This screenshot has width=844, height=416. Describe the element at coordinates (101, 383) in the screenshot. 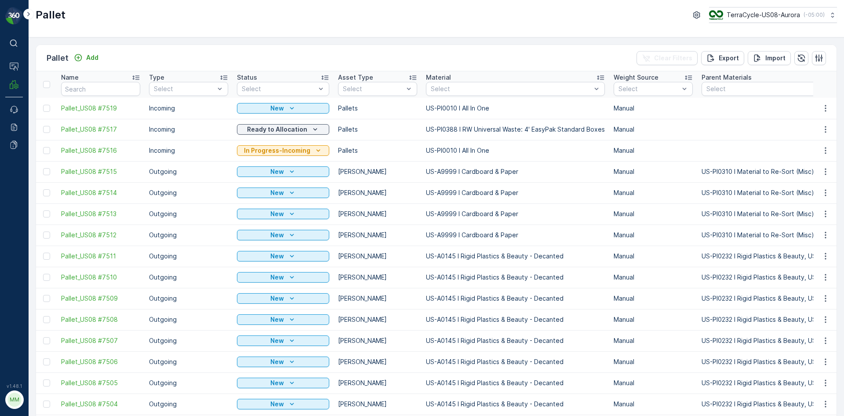

I see `a: Pallet_US08 #7505` at that location.